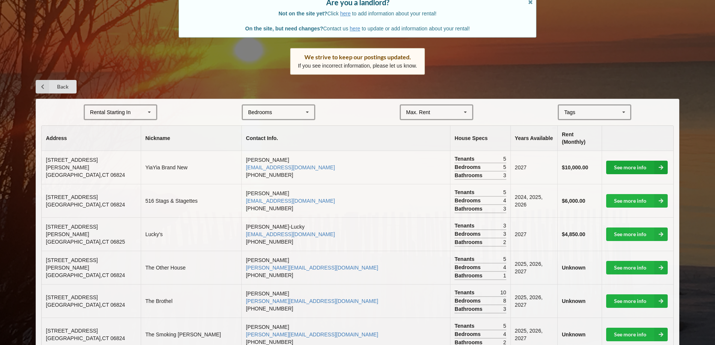 This screenshot has width=715, height=345. I want to click on span: 10, so click(503, 292).